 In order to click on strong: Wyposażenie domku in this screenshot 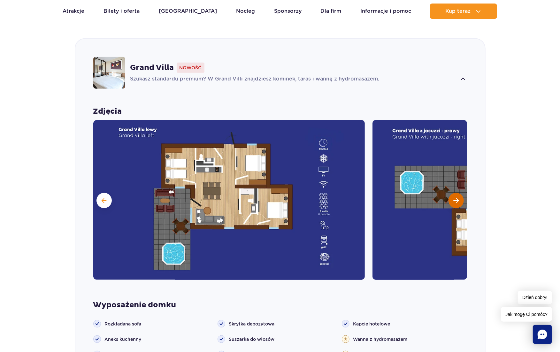, I will do `click(280, 305)`.